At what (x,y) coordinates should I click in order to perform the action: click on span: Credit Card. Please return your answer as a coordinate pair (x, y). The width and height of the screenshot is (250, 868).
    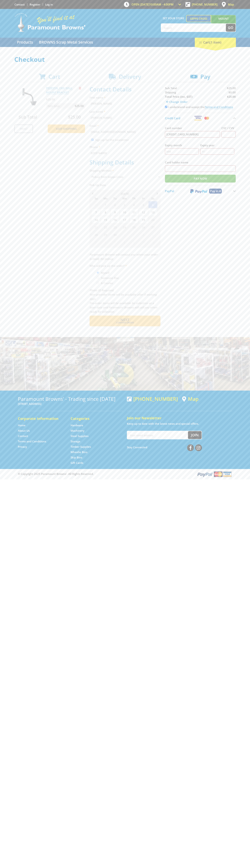
    Looking at the image, I should click on (173, 118).